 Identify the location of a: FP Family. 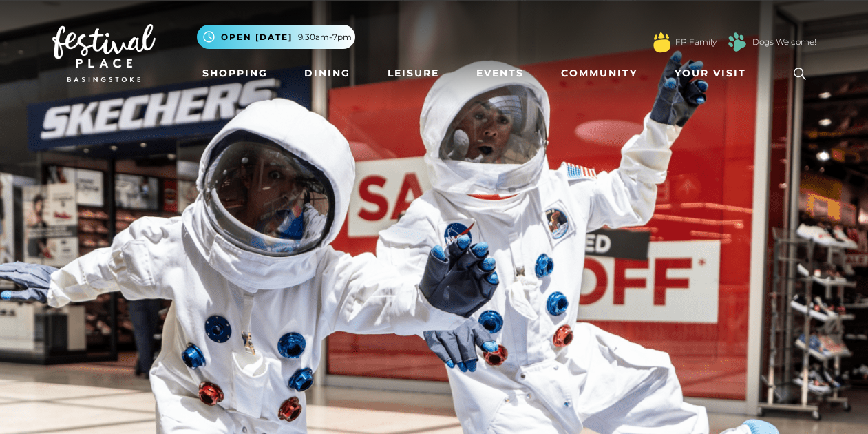
(696, 42).